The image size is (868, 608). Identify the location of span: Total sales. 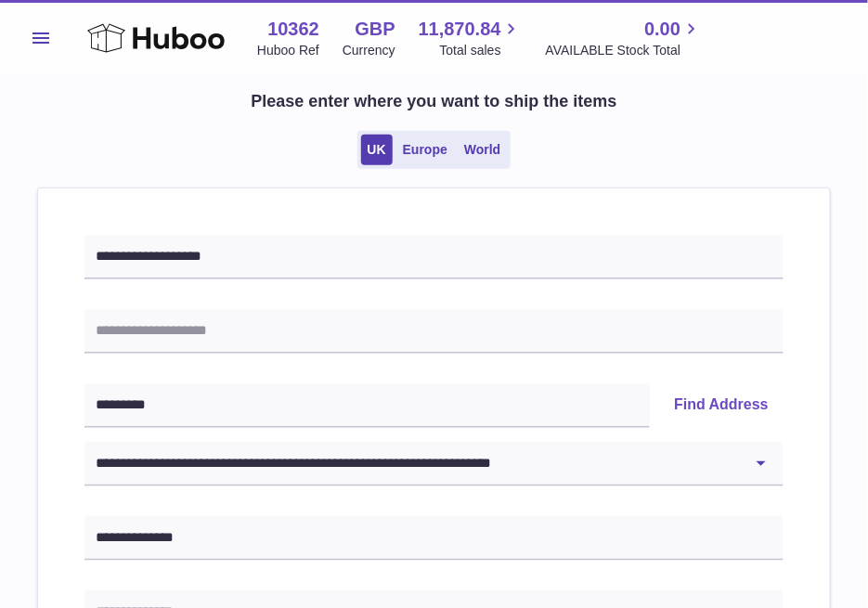
(481, 50).